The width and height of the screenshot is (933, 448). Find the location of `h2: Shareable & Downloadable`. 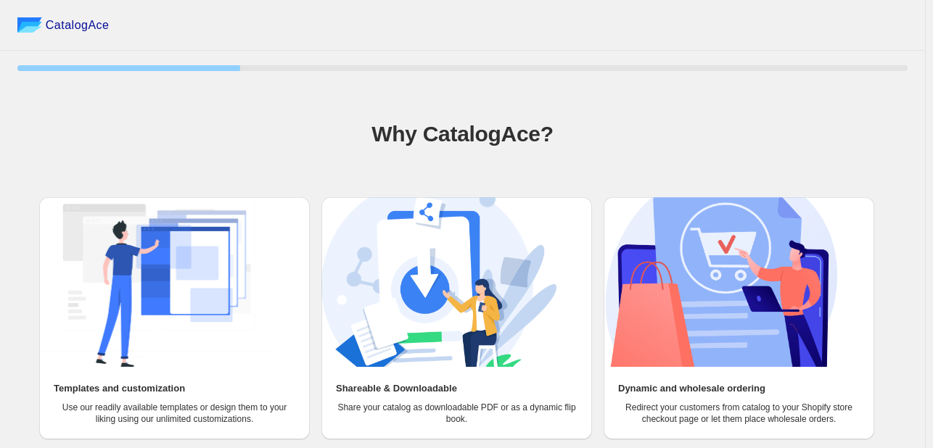

h2: Shareable & Downloadable is located at coordinates (396, 389).